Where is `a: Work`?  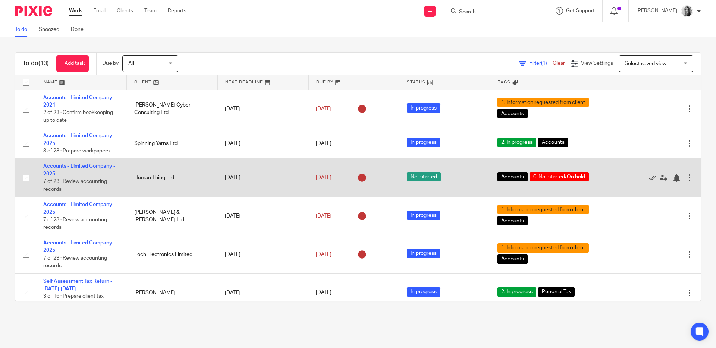
a: Work is located at coordinates (75, 11).